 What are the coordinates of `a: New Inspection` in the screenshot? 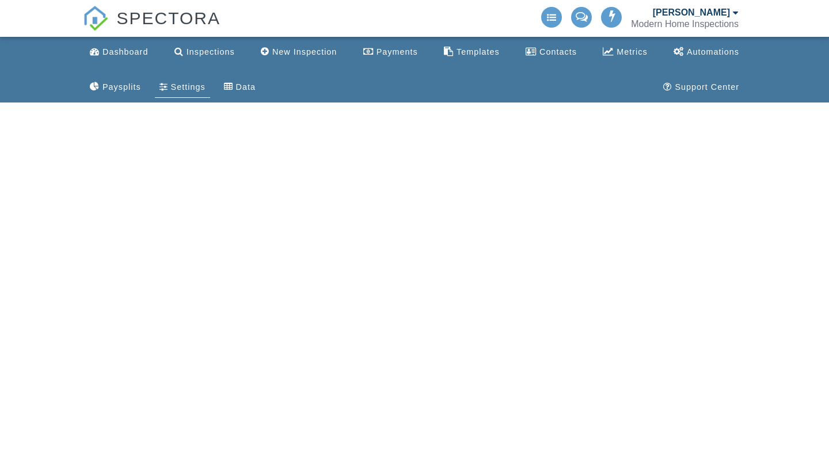 It's located at (299, 52).